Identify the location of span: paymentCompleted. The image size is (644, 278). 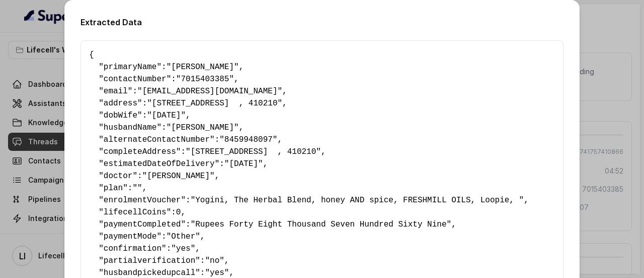
(143, 224).